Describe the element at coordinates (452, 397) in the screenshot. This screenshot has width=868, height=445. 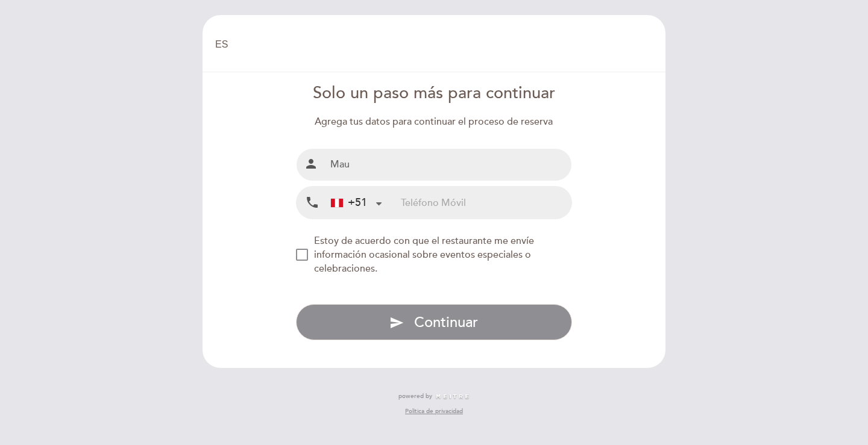
I see `img: MEITRE` at that location.